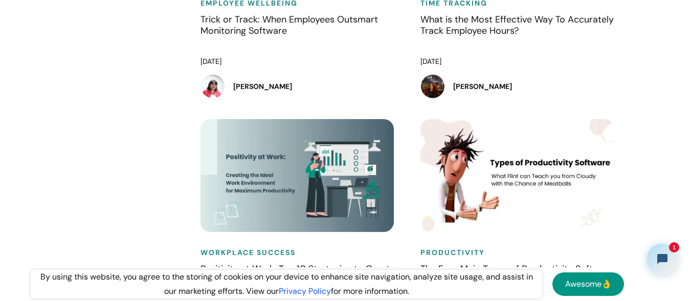 The width and height of the screenshot is (691, 301). Describe the element at coordinates (520, 253) in the screenshot. I see `h6: Productivity` at that location.